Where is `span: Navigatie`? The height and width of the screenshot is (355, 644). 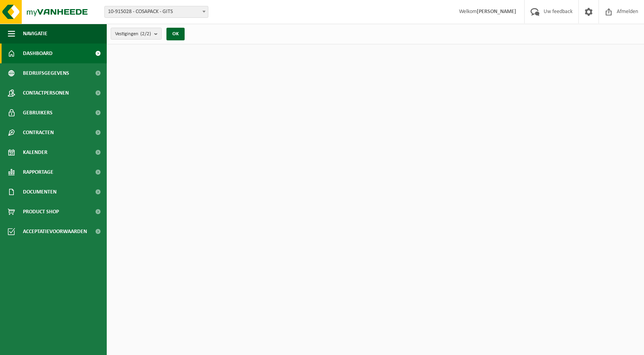
span: Navigatie is located at coordinates (35, 34).